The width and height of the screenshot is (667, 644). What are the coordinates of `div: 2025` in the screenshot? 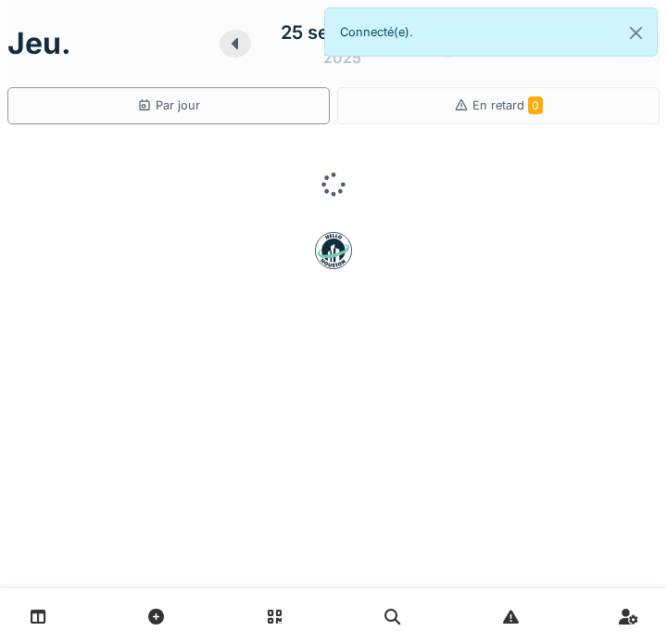 It's located at (342, 57).